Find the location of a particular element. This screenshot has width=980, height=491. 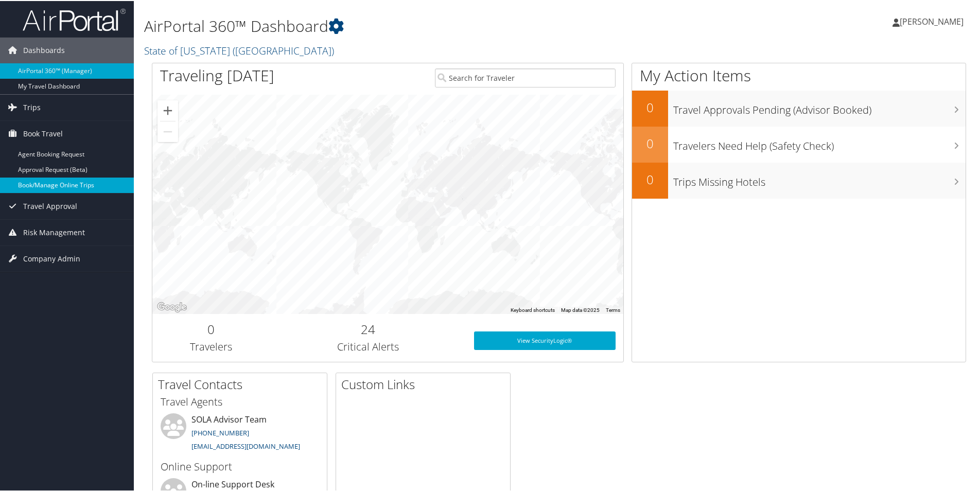

span: Trips is located at coordinates (32, 107).